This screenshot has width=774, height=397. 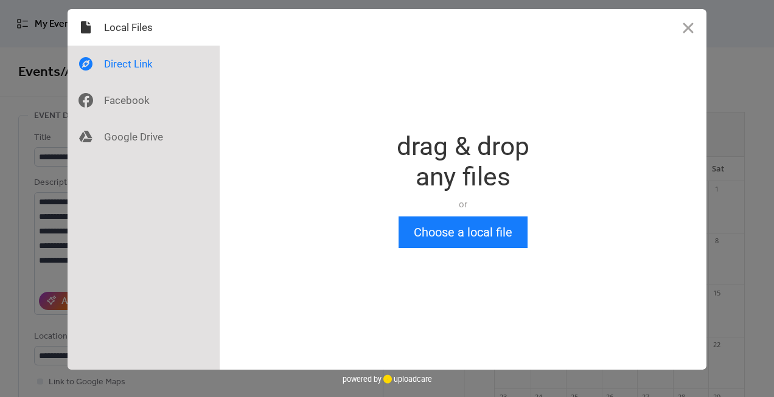 What do you see at coordinates (144, 64) in the screenshot?
I see `div: Direct Link` at bounding box center [144, 64].